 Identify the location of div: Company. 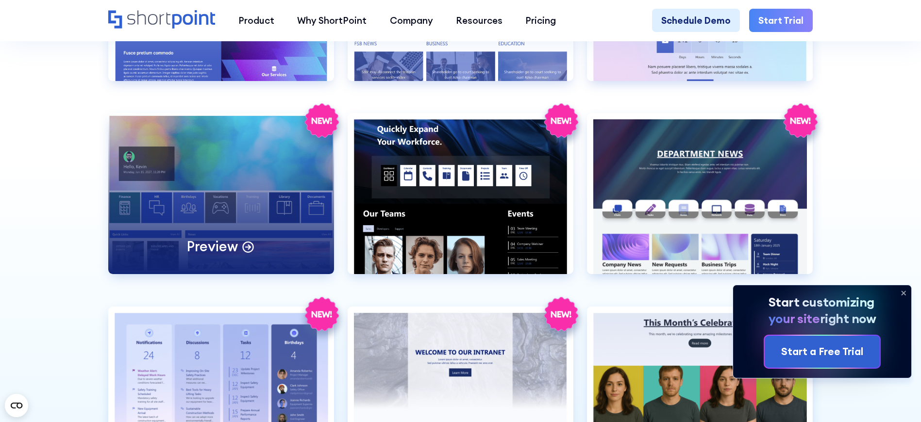
(411, 20).